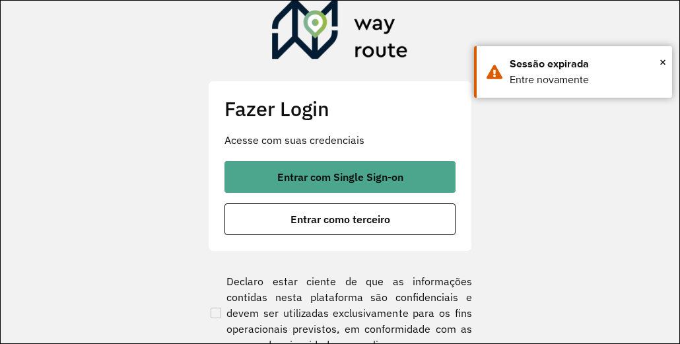 The height and width of the screenshot is (344, 680). Describe the element at coordinates (585, 80) in the screenshot. I see `div: Entre novamente` at that location.